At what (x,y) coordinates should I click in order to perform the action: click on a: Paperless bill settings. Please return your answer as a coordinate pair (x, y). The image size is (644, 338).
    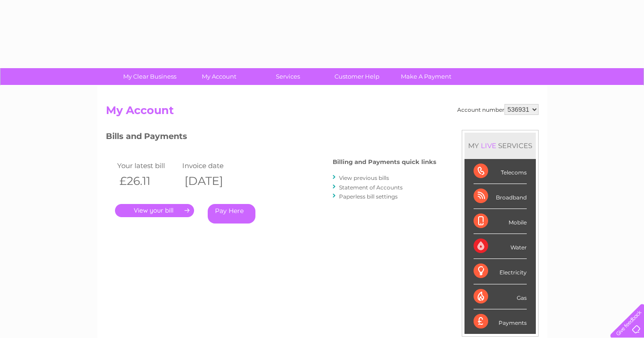
    Looking at the image, I should click on (368, 197).